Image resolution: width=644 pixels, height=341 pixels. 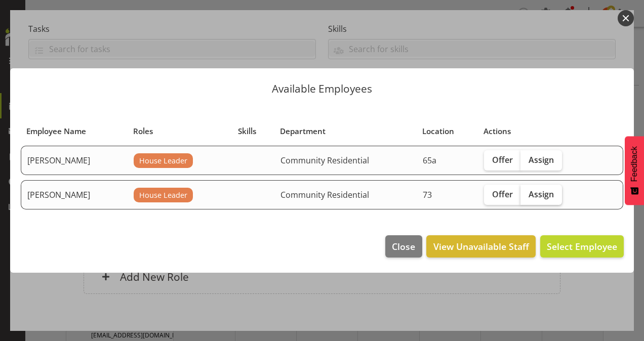 What do you see at coordinates (404, 246) in the screenshot?
I see `span: Close` at bounding box center [404, 246].